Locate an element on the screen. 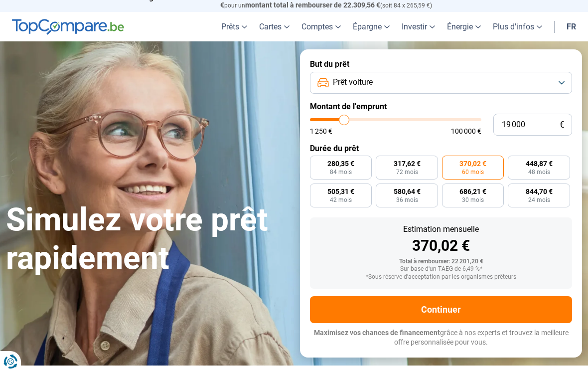 Image resolution: width=588 pixels, height=372 pixels. span: 30 mois is located at coordinates (473, 200).